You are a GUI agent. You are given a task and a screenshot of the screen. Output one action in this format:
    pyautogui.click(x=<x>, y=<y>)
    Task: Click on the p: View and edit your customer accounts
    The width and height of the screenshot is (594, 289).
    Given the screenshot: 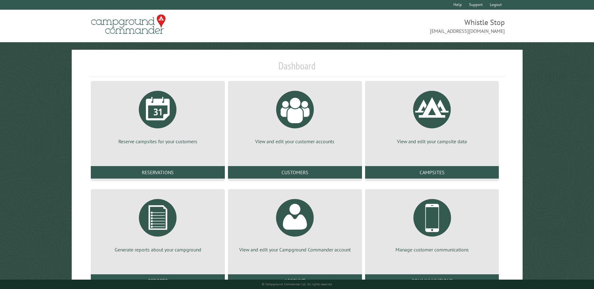 What is the action you would take?
    pyautogui.click(x=295, y=142)
    